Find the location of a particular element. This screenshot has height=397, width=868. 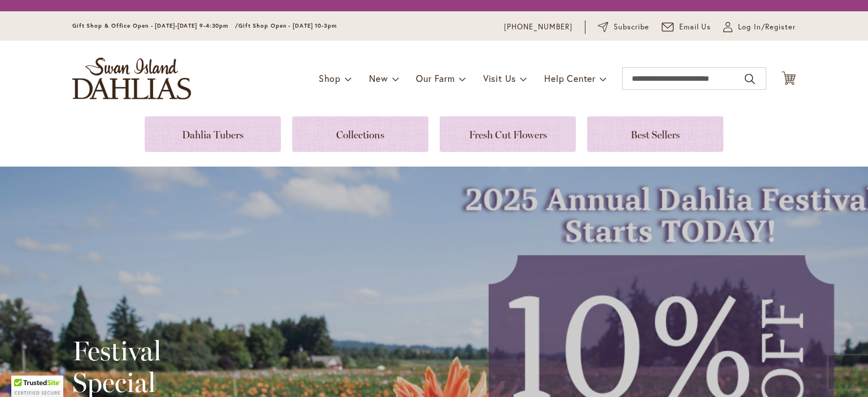

a: store logo is located at coordinates (132, 79).